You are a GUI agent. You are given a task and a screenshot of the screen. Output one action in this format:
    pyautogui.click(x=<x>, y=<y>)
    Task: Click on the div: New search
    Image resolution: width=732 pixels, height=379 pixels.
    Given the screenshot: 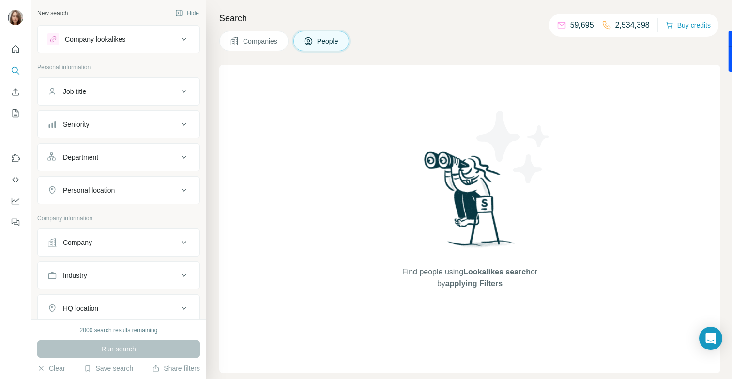 What is the action you would take?
    pyautogui.click(x=52, y=13)
    